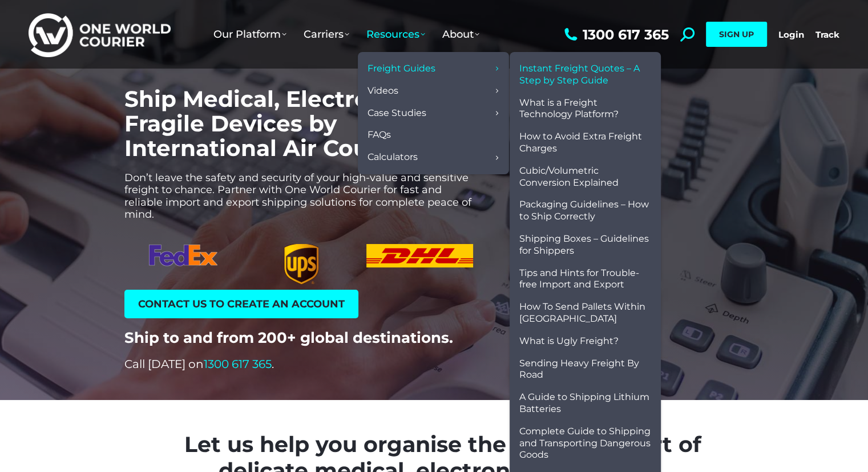 This screenshot has width=868, height=472. I want to click on span: About, so click(461, 34).